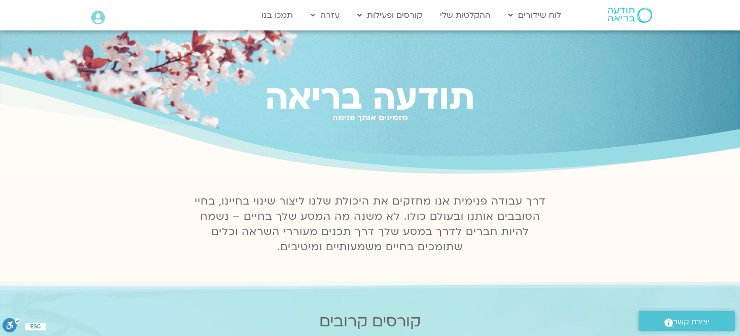  I want to click on a: לוח שידורים, so click(535, 15).